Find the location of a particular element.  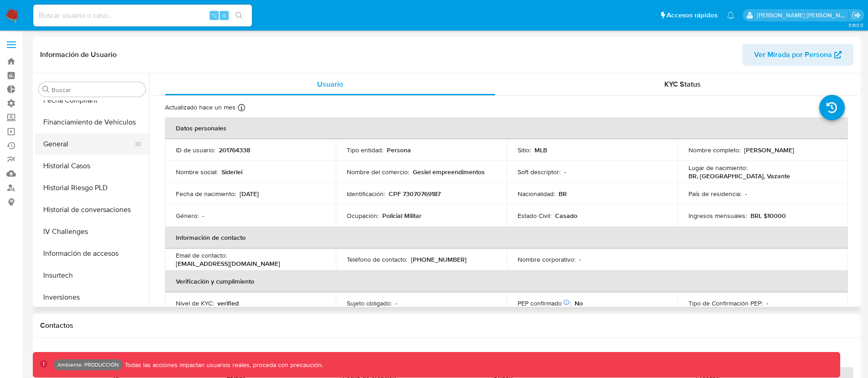

p: ID de usuario : is located at coordinates (196, 150).